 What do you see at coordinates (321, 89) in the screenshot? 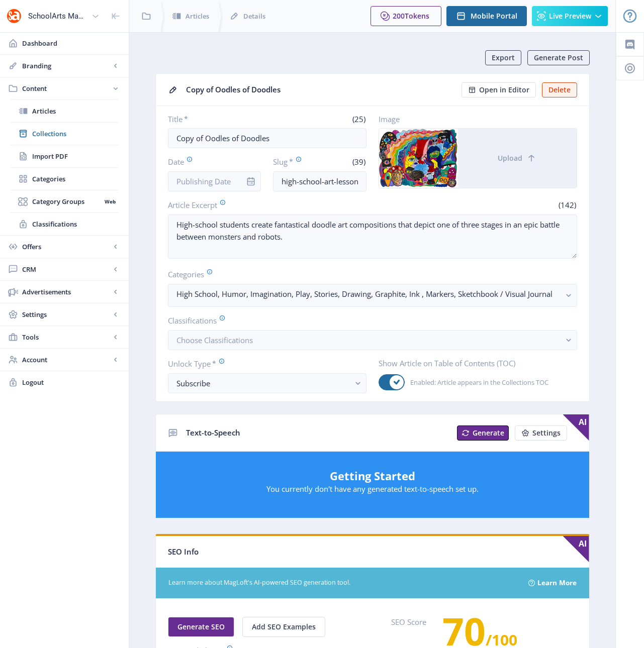
I see `div: Copy of Oodles of Doodles` at bounding box center [321, 89].